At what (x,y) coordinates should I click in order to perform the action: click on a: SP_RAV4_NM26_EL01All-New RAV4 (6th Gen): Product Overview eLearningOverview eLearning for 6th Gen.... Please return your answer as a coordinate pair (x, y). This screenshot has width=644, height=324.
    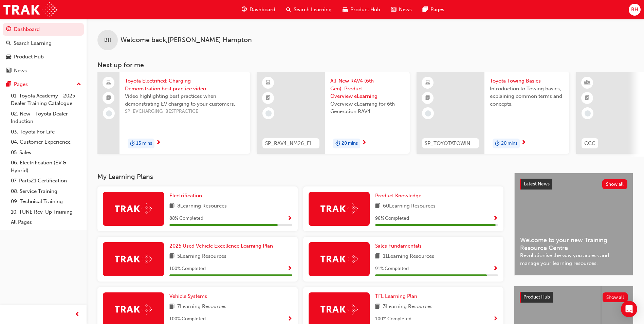
    Looking at the image, I should click on (334, 113).